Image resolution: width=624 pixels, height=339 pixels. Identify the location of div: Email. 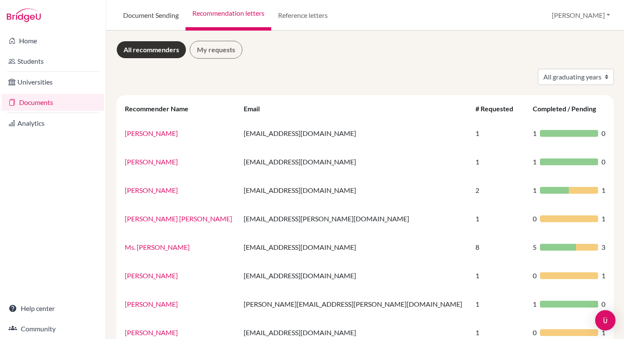
(256, 108).